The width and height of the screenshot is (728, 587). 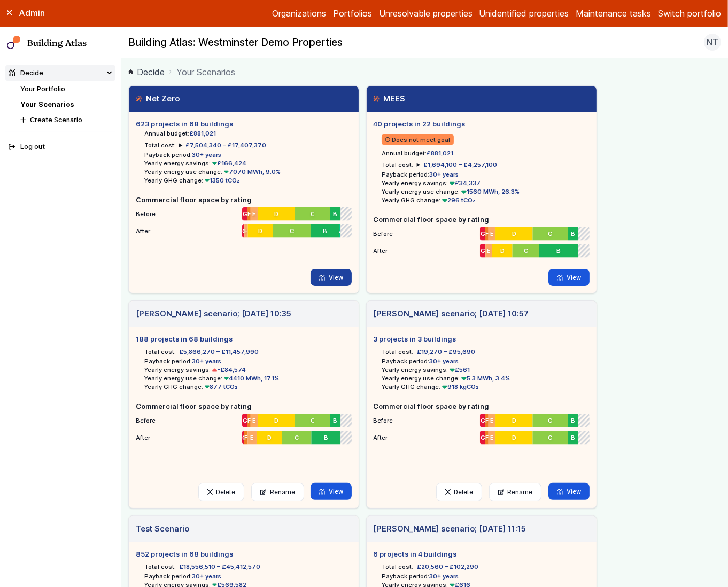 What do you see at coordinates (66, 119) in the screenshot?
I see `button: Create Scenario` at bounding box center [66, 119].